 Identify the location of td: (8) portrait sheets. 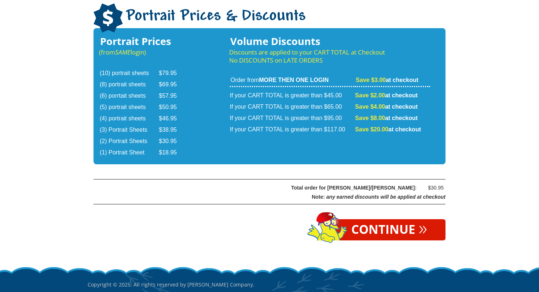
(129, 85).